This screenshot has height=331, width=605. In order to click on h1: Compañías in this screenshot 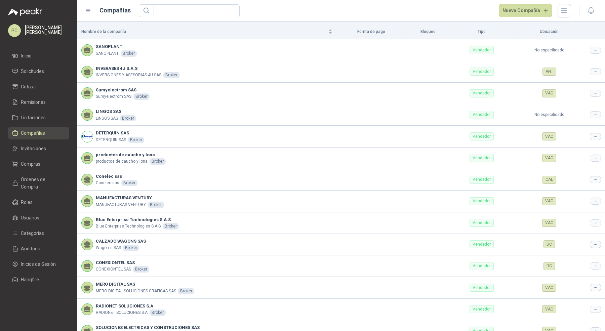, I will do `click(115, 10)`.